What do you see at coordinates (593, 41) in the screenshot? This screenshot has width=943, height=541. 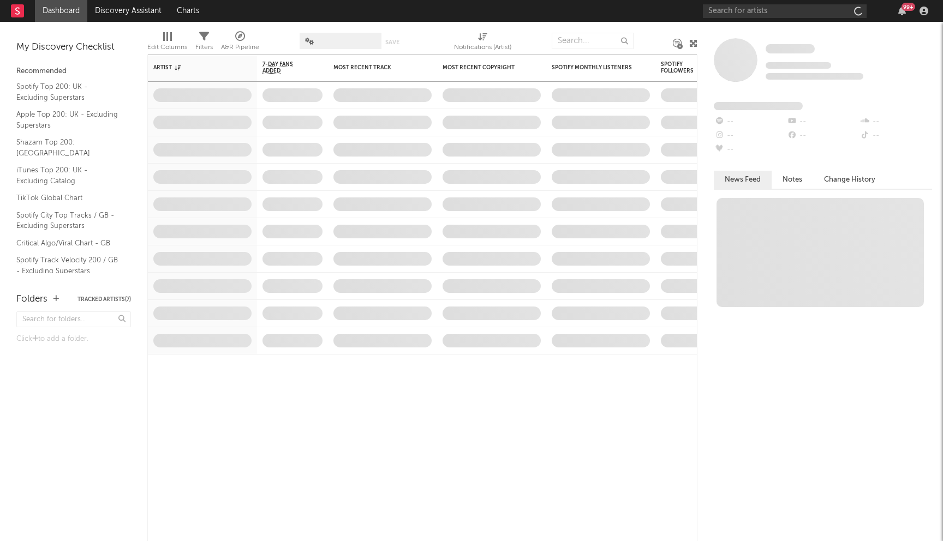 I see `input: Search...` at bounding box center [593, 41].